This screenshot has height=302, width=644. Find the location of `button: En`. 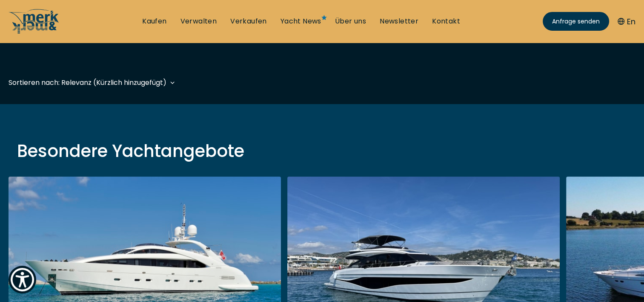

button: En is located at coordinates (626, 21).